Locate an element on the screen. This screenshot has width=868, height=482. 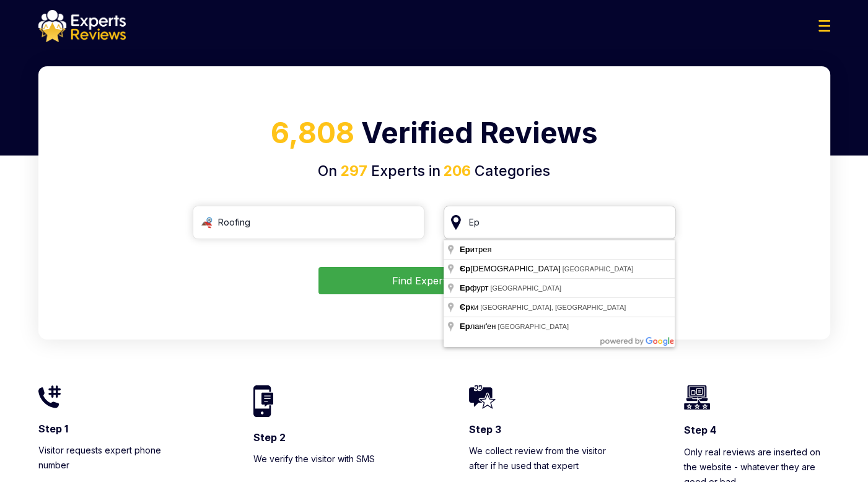
h3: Step 3 is located at coordinates (542, 429).